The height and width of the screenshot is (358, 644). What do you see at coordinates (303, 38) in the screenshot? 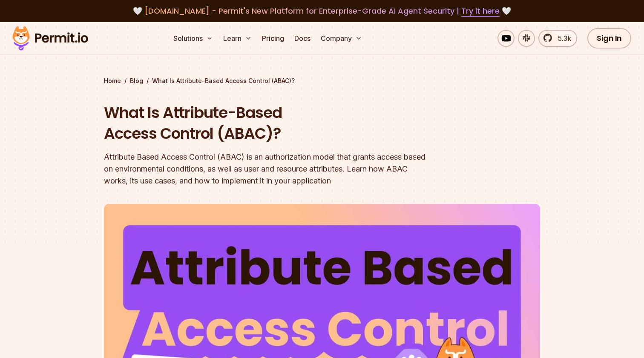
I see `a: Docs` at bounding box center [303, 38].